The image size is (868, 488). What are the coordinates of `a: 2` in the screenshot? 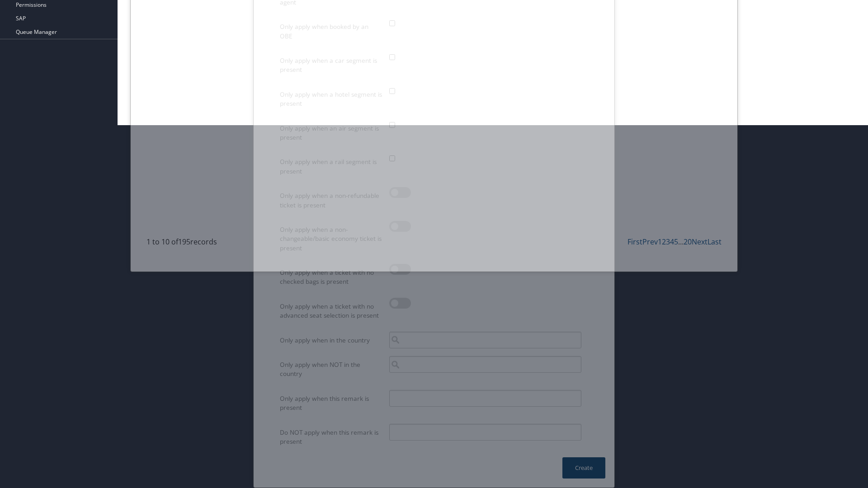 It's located at (664, 242).